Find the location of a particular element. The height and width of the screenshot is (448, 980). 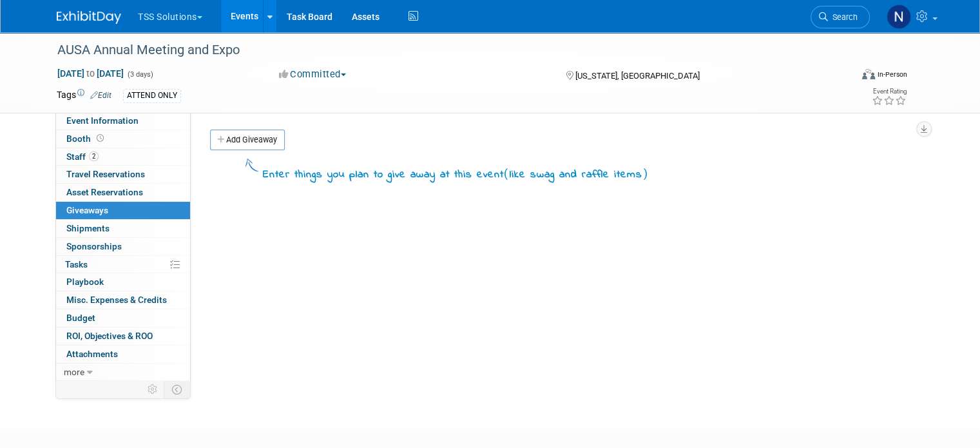

span: Giveaways is located at coordinates (87, 210).